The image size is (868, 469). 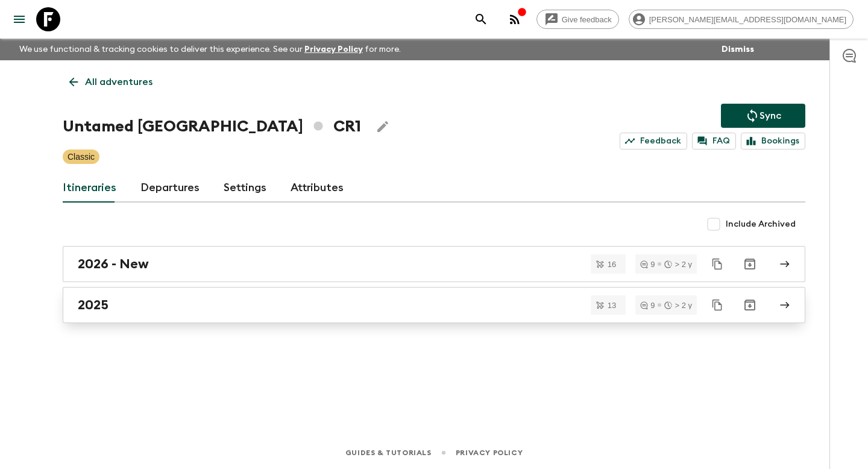 What do you see at coordinates (93, 305) in the screenshot?
I see `h2: 2025` at bounding box center [93, 305].